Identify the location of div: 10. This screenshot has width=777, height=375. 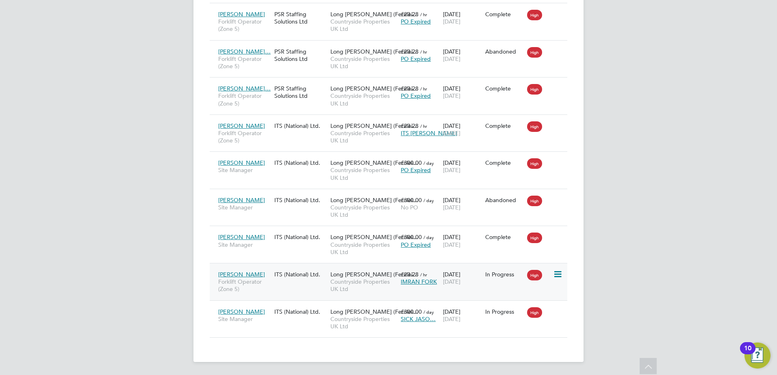
(747, 354).